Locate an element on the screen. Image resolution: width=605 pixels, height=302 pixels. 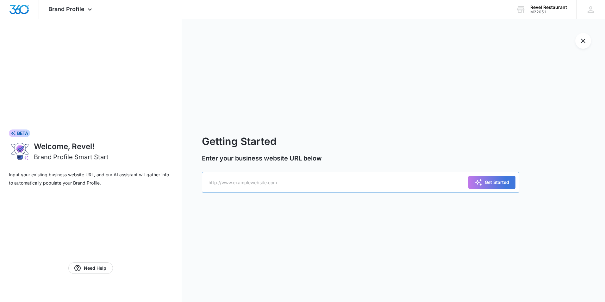
div: account name is located at coordinates (549, 7).